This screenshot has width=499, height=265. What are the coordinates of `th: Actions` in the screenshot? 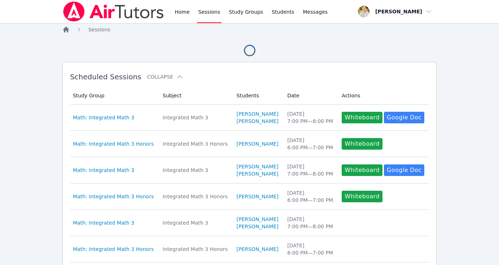 It's located at (383, 96).